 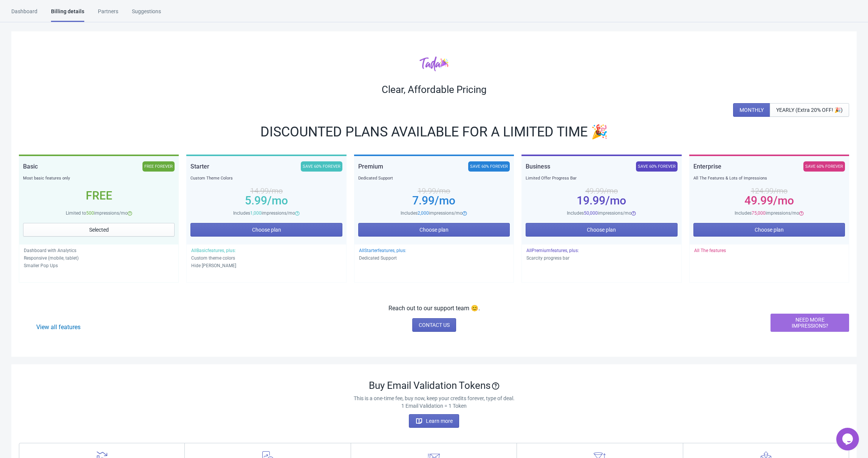 What do you see at coordinates (768, 179) in the screenshot?
I see `div: All The Features & Lots of Impressions` at bounding box center [768, 179].